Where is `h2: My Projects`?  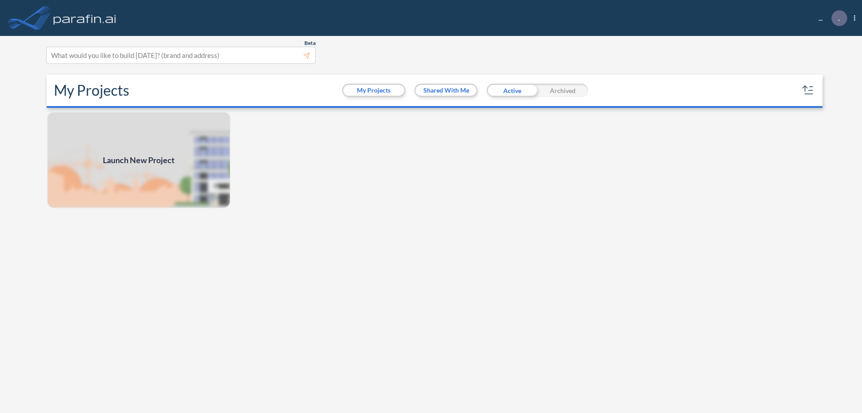 h2: My Projects is located at coordinates (92, 90).